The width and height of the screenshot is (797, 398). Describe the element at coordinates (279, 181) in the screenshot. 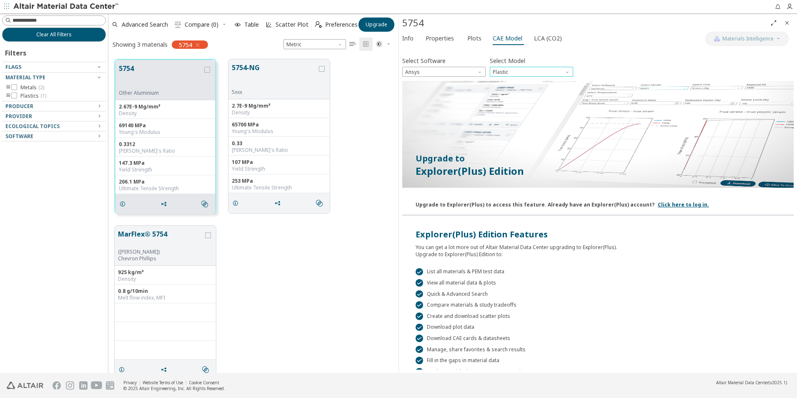

I see `div: 253 MPa` at that location.